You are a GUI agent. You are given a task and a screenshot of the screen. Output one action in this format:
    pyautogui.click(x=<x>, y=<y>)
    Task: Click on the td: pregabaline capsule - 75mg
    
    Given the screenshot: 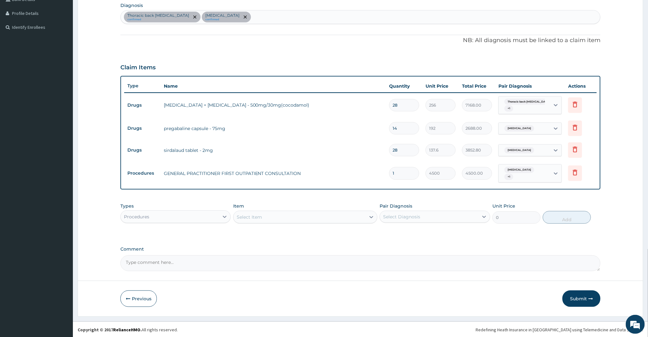 What is the action you would take?
    pyautogui.click(x=273, y=129)
    